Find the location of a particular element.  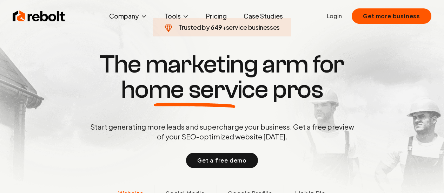

span: service businesses is located at coordinates (253, 27).